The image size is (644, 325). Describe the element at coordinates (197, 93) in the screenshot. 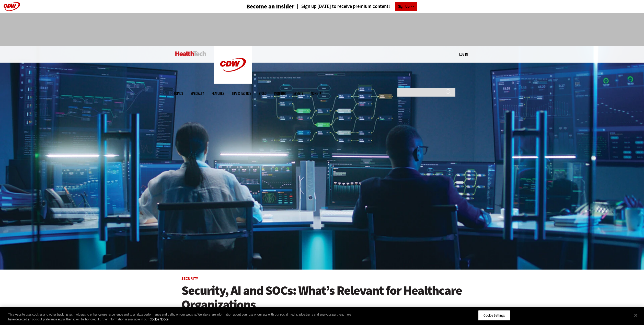

I see `span: Specialty` at that location.